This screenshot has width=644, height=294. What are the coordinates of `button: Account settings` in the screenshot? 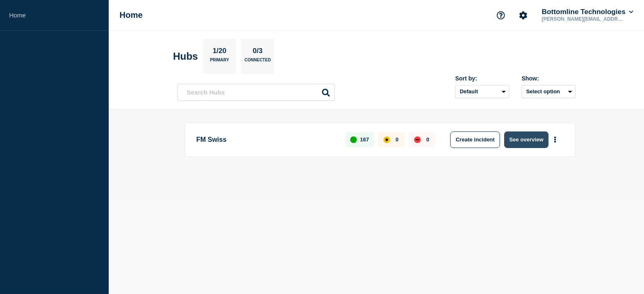 It's located at (523, 16).